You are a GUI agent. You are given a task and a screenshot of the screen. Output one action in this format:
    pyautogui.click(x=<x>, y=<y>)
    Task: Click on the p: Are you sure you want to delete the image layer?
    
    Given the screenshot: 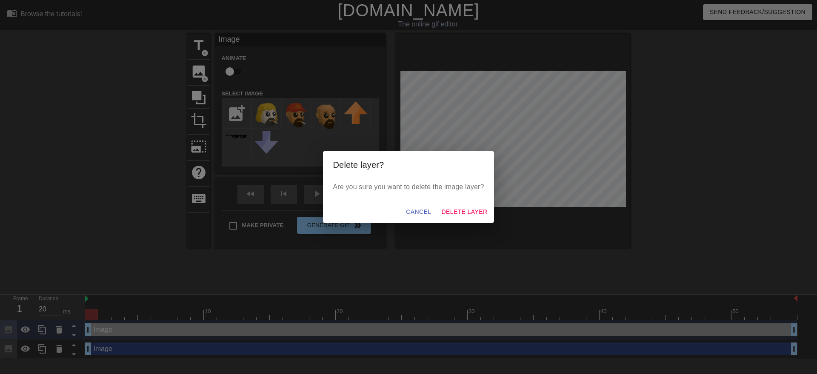 What is the action you would take?
    pyautogui.click(x=408, y=187)
    